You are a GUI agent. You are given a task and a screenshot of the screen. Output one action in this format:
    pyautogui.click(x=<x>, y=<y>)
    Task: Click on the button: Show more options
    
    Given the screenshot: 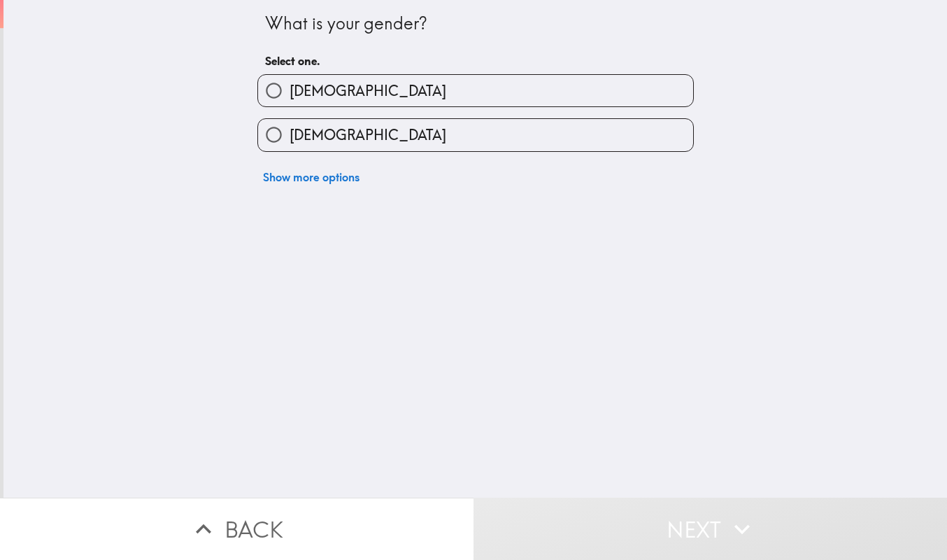 What is the action you would take?
    pyautogui.click(x=312, y=177)
    